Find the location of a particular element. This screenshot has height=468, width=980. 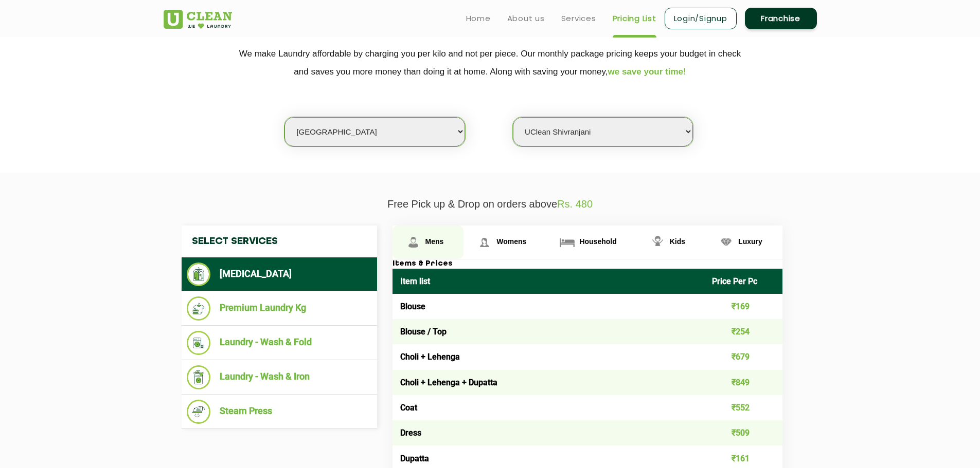

td: Choli + Lehenga is located at coordinates (548, 357).